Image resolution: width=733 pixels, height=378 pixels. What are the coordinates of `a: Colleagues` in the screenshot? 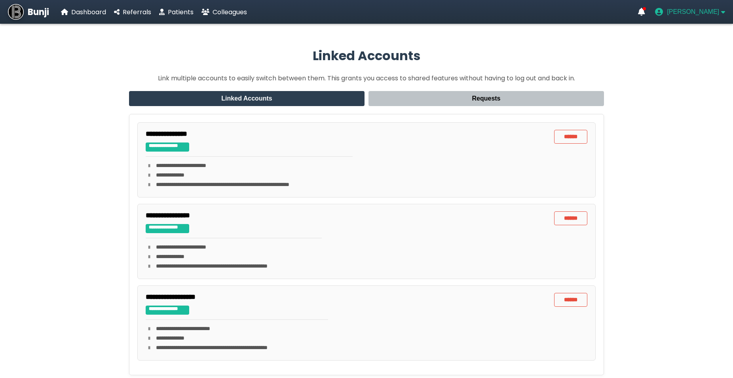 It's located at (224, 12).